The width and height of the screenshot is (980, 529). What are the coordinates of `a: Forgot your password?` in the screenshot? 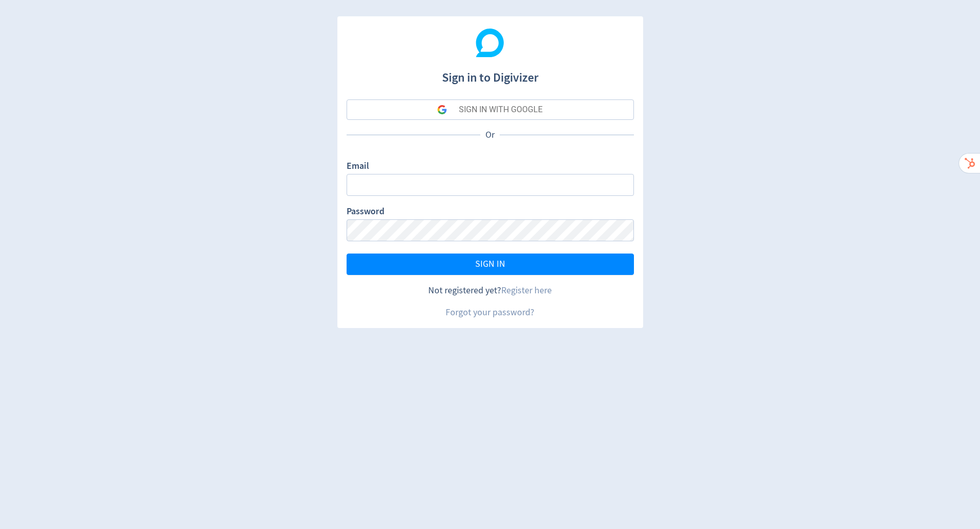 It's located at (490, 312).